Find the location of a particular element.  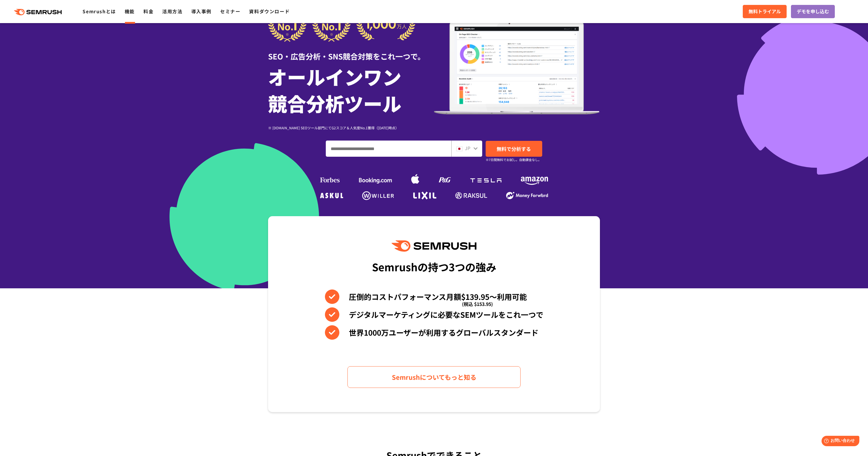

li: 圧倒的コストパフォーマンス月額$139.95〜利用可能 is located at coordinates (434, 297).